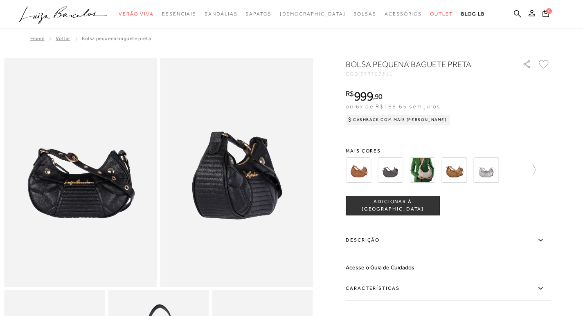  I want to click on img: BOLSA BAGUETE EM COURO CARAMELO COM ALÇA DE ILHOSES PEQUENA, so click(358, 170).